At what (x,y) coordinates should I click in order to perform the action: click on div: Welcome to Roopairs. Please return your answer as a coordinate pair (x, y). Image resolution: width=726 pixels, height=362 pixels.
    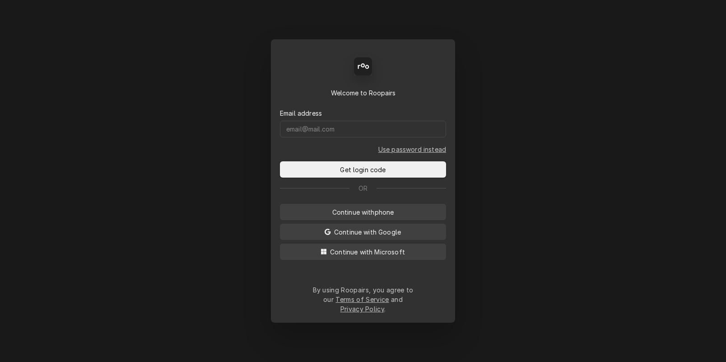
    Looking at the image, I should click on (363, 93).